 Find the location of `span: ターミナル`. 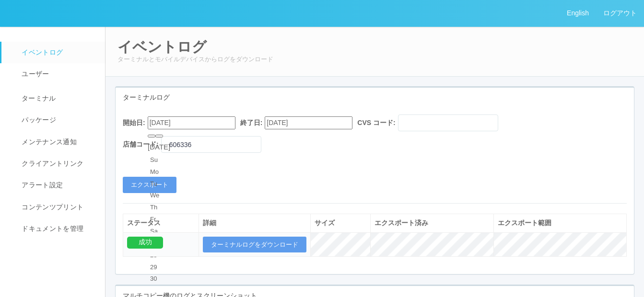

span: ターミナル is located at coordinates (38, 98).